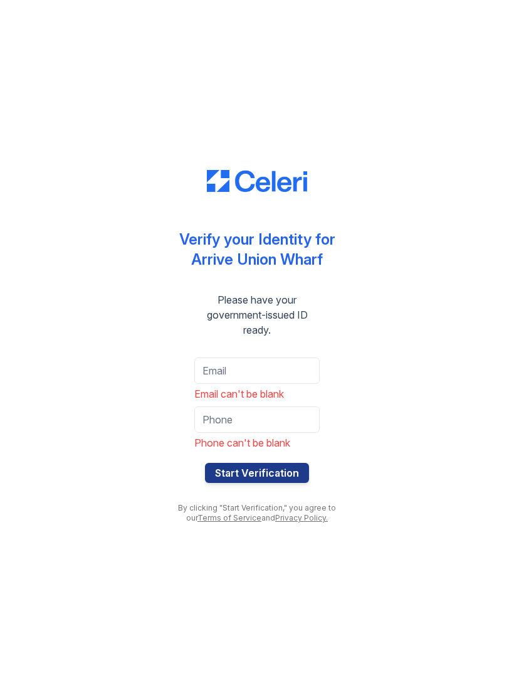 This screenshot has height=673, width=514. I want to click on img: CE_Logo_Blue-a8612792a0a2168367f1c8372b55b34899dd931a85d93a1a3d3e32e68fde9ad4.png, so click(257, 181).